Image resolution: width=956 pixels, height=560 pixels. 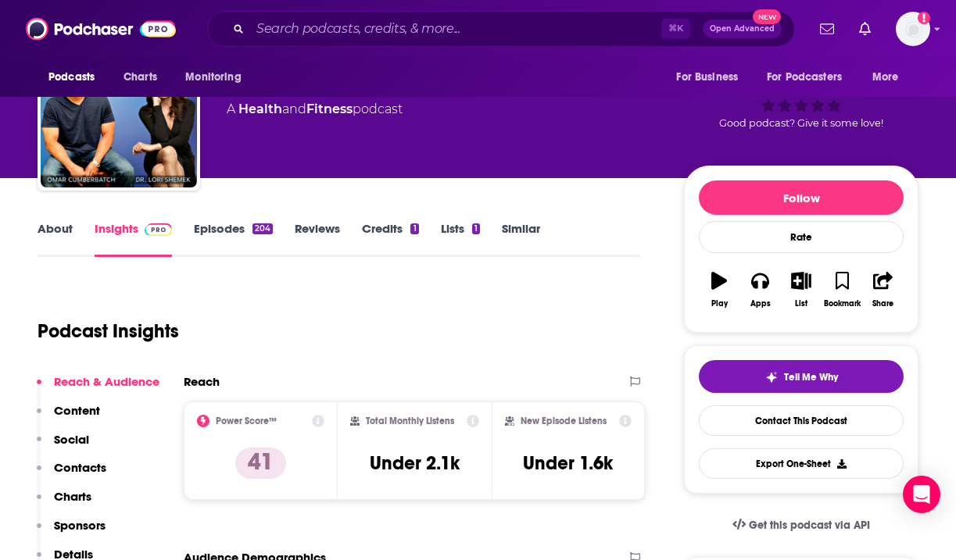 I want to click on h2: Power Score™, so click(x=246, y=421).